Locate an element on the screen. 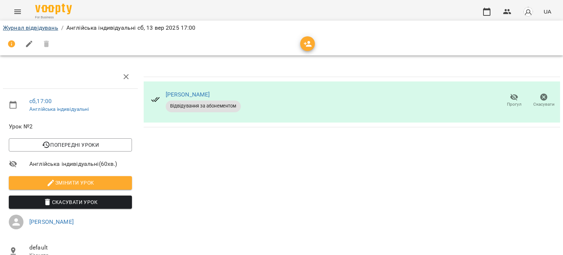 The image size is (563, 255). button: Попередні уроки is located at coordinates (70, 145).